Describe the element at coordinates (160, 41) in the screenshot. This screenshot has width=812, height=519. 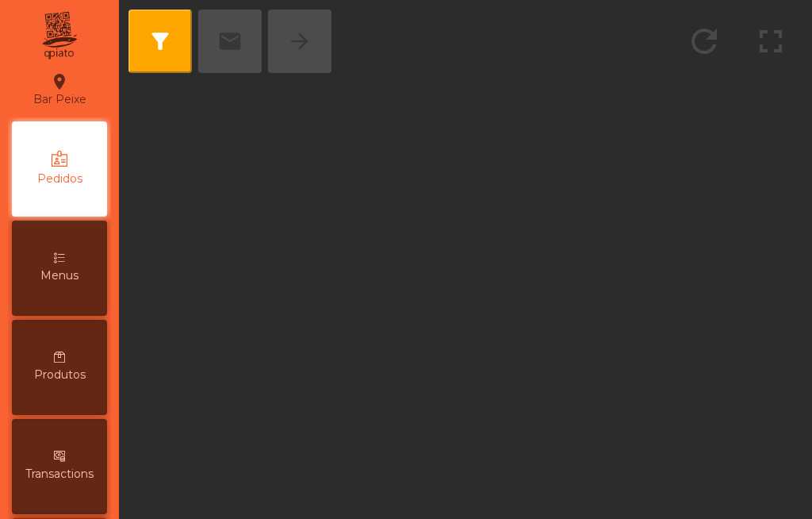
I see `button: filter_alt` at that location.